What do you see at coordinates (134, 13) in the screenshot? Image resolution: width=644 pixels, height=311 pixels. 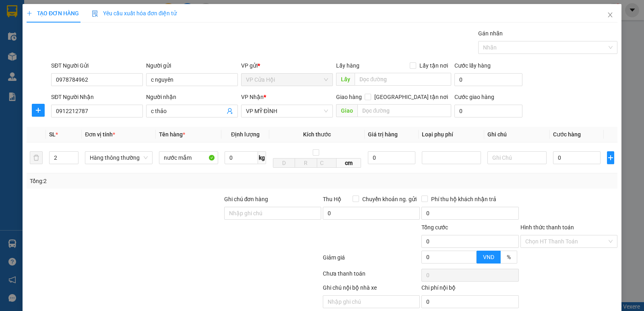 I see `span: Yêu cầu xuất hóa đơn điện tử` at bounding box center [134, 13].